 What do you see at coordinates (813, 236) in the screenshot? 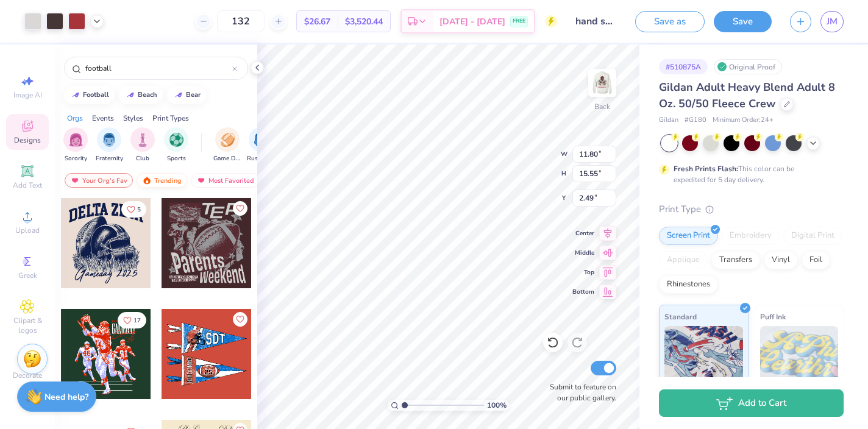
I see `div: Digital Print` at bounding box center [813, 236].